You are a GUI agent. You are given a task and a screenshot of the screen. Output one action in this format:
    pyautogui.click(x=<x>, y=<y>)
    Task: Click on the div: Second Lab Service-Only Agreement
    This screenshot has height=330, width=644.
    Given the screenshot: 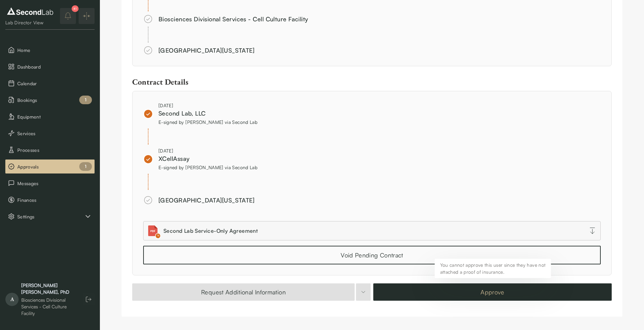 What is the action you would take?
    pyautogui.click(x=210, y=231)
    